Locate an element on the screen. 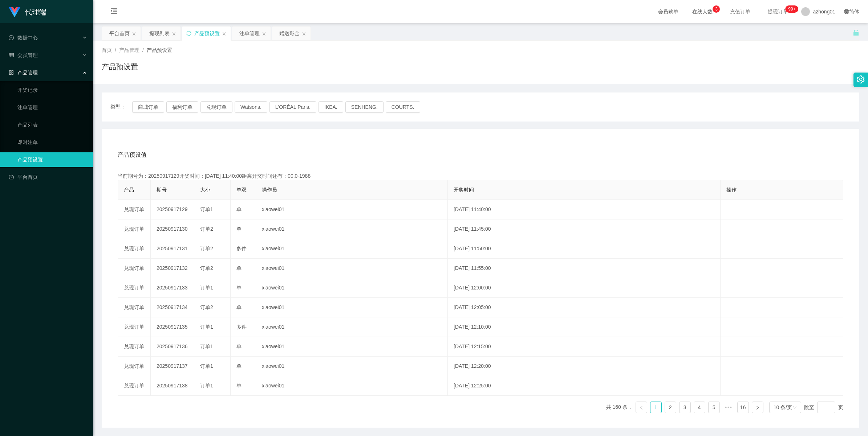 This screenshot has width=868, height=436. span: 产品 is located at coordinates (129, 189).